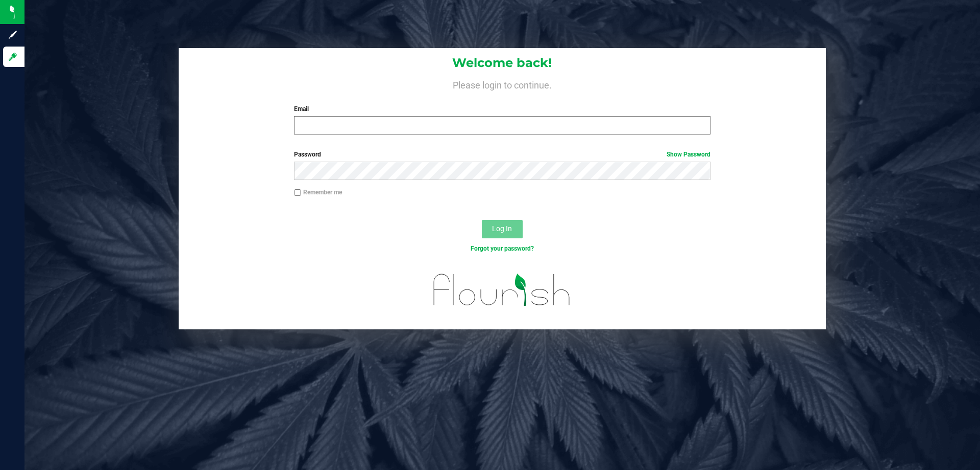 This screenshot has width=980, height=470. I want to click on input: Remember me, so click(297, 192).